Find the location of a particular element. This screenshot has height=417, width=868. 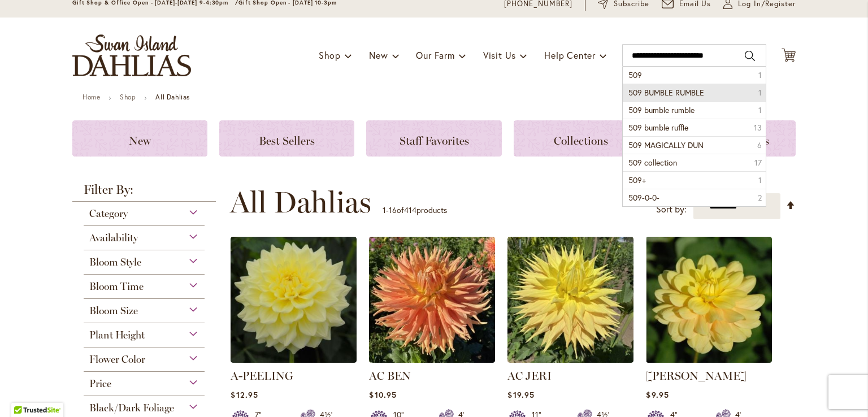

span: 509 is located at coordinates (635, 75).